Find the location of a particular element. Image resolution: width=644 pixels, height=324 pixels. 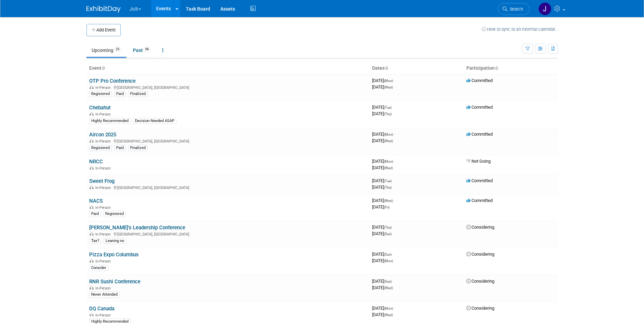

a: DQ Canada is located at coordinates (102, 308).